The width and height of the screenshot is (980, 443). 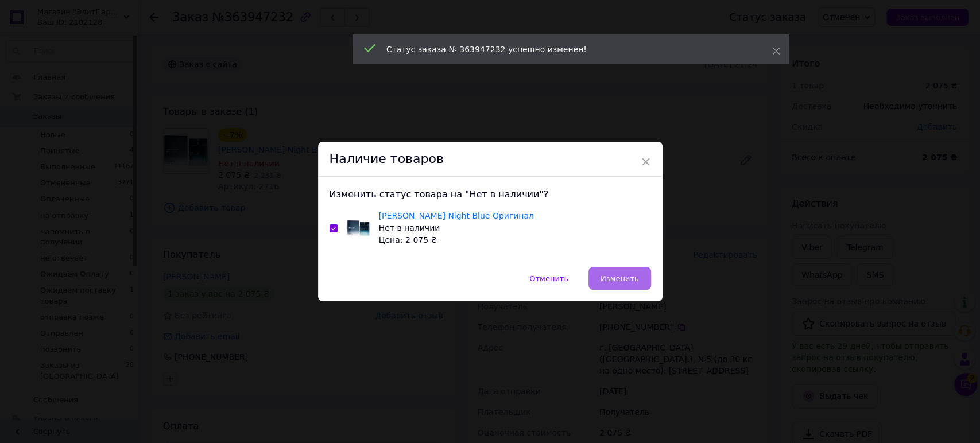 I want to click on span: Отменить, so click(x=549, y=278).